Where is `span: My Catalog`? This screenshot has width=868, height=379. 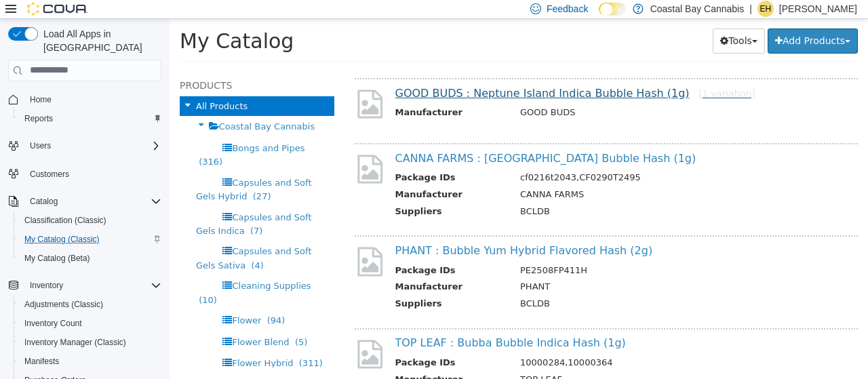 span: My Catalog is located at coordinates (67, 21).